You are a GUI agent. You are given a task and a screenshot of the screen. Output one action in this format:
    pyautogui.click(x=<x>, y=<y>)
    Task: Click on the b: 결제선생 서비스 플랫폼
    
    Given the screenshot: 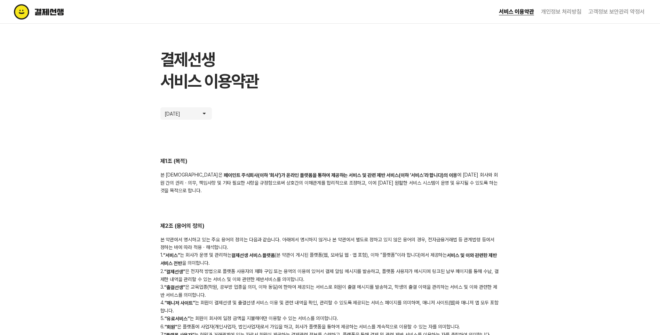 What is the action you would take?
    pyautogui.click(x=253, y=255)
    